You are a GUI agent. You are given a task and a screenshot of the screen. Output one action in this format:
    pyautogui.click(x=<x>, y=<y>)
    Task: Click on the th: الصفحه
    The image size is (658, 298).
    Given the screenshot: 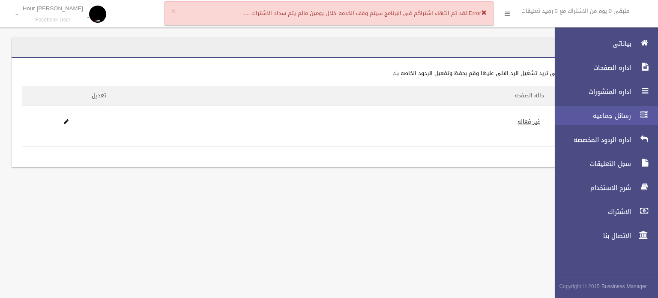 What is the action you would take?
    pyautogui.click(x=578, y=96)
    